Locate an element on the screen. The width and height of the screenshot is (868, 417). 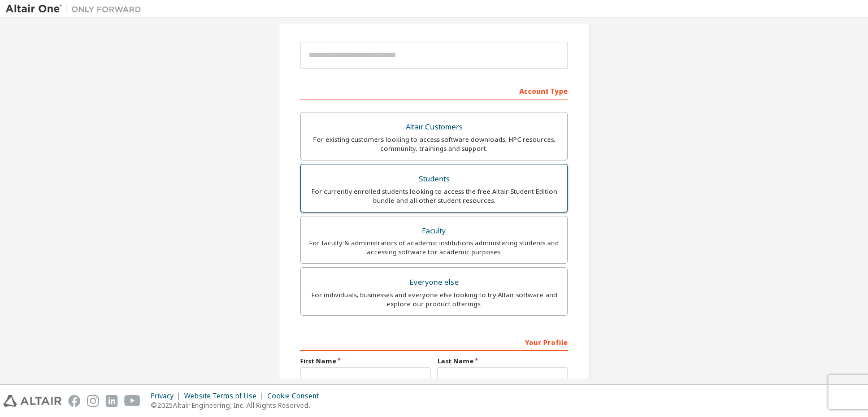
img: altair_logo.svg is located at coordinates (32, 400).